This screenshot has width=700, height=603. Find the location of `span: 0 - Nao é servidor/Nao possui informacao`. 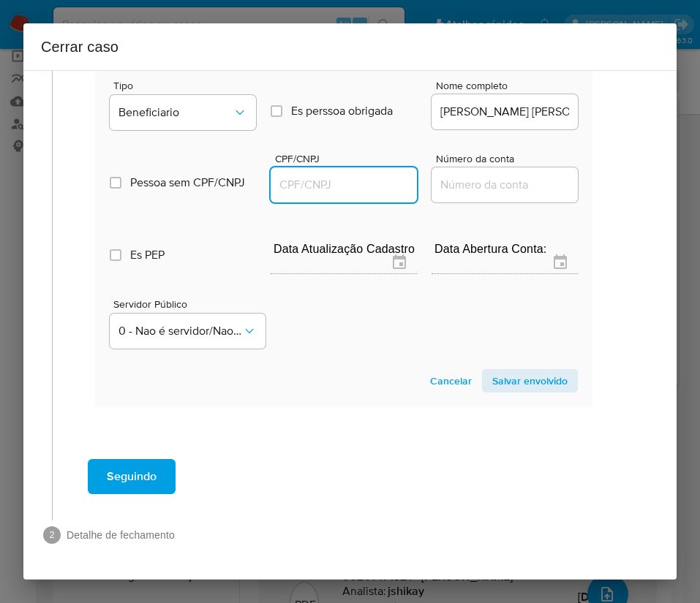

span: 0 - Nao é servidor/Nao possui informacao is located at coordinates (180, 331).